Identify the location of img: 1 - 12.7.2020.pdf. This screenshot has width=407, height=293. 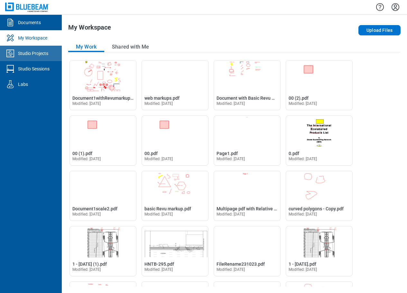
(320, 242).